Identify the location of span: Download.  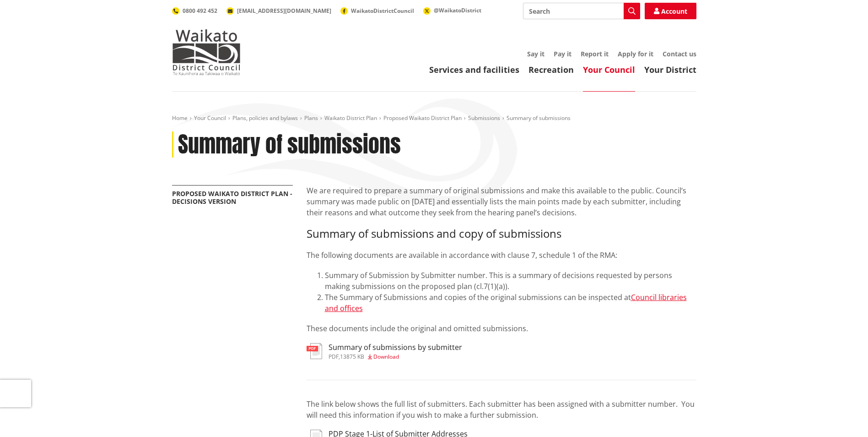
(386, 356).